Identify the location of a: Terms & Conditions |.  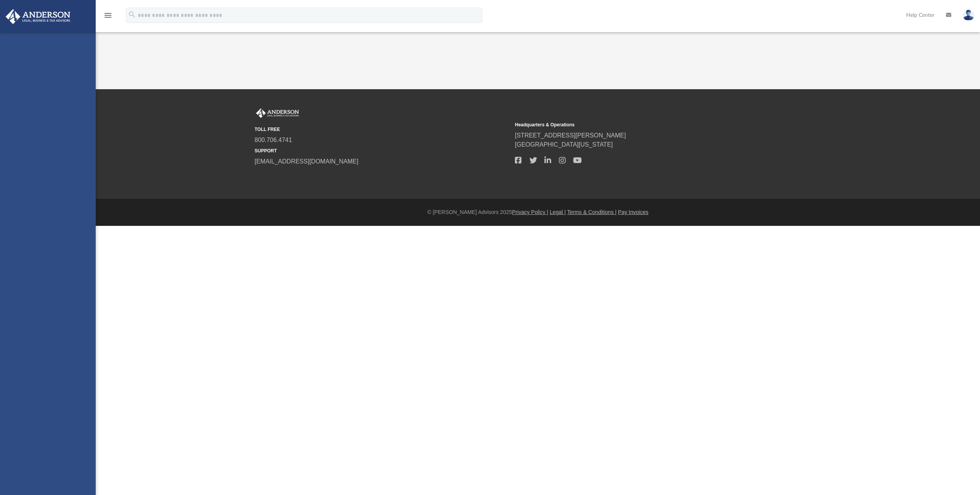
(592, 212).